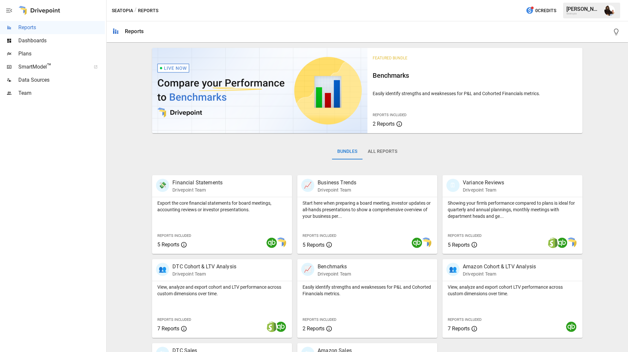  I want to click on div: Reports, so click(134, 31).